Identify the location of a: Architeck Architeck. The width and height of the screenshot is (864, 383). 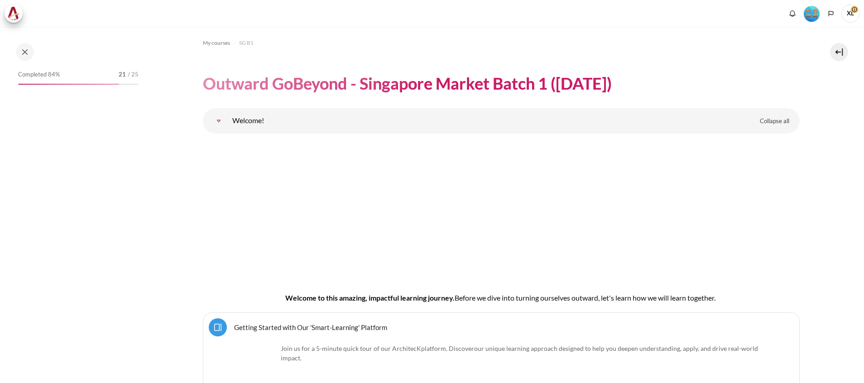
(16, 14).